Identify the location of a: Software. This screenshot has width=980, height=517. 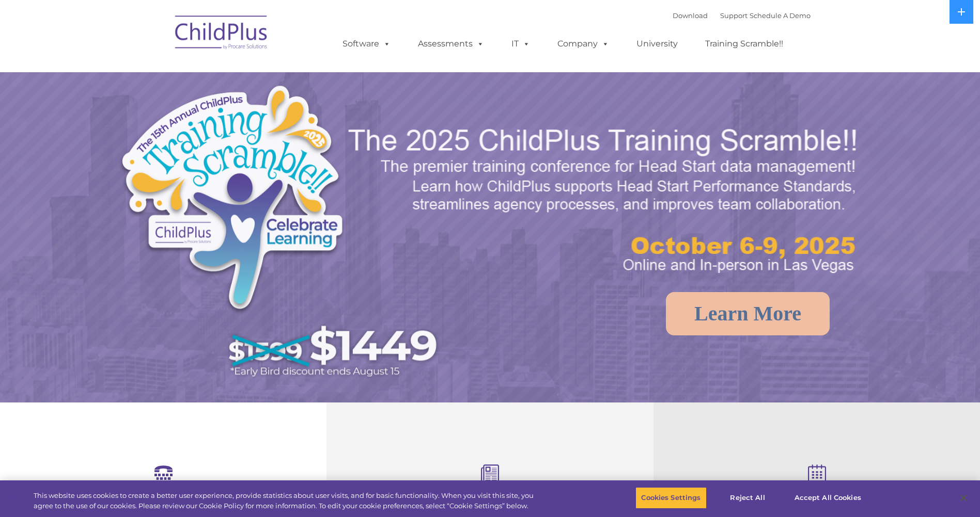
(367, 44).